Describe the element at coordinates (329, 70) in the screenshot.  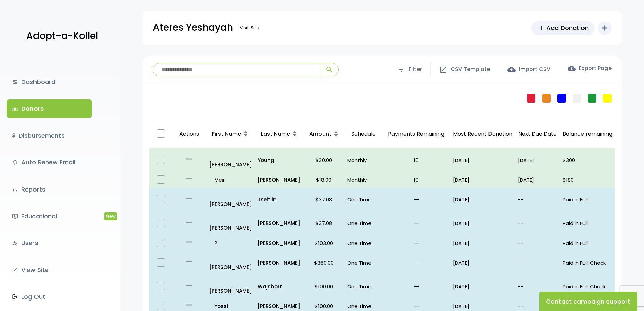
I see `span: search` at that location.